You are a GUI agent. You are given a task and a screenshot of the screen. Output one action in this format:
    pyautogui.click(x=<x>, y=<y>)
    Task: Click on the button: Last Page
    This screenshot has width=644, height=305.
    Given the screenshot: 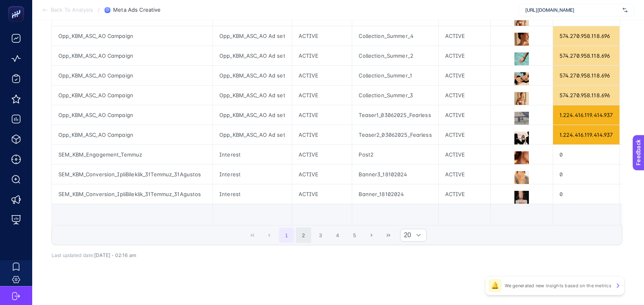 What is the action you would take?
    pyautogui.click(x=388, y=235)
    